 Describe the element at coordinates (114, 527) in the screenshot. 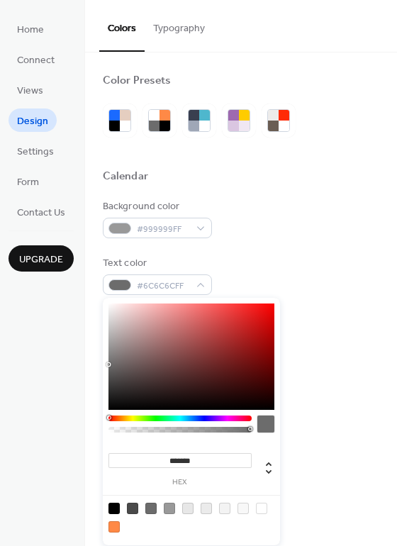

I see `div: rgb(255, 137, 70)` at that location.